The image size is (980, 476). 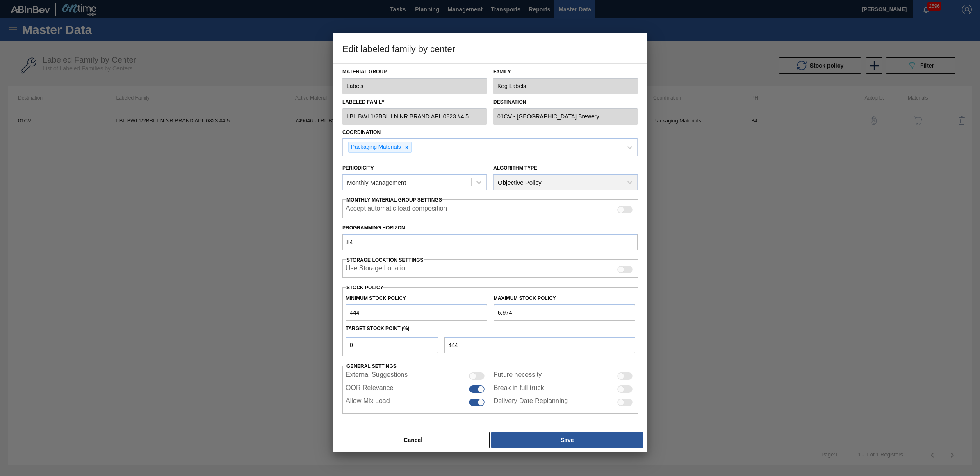 What do you see at coordinates (565, 102) in the screenshot?
I see `label: Destination` at bounding box center [565, 102].